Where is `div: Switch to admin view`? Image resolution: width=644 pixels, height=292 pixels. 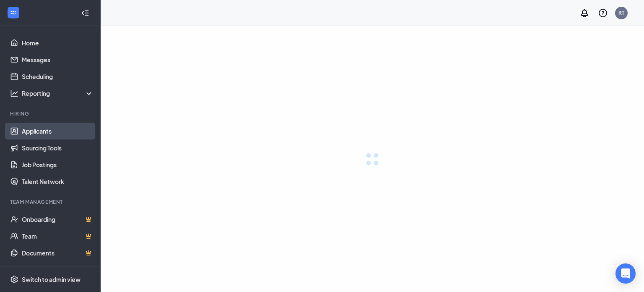 div: Switch to admin view is located at coordinates (51, 279).